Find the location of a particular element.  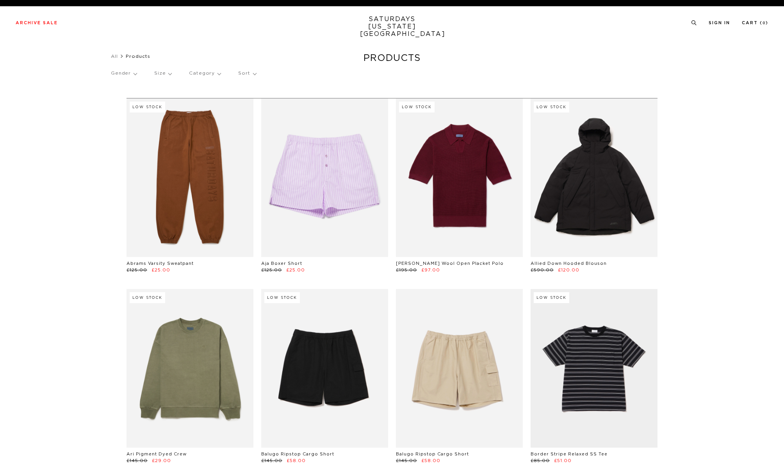

a: Aja Boxer Short is located at coordinates (282, 263).